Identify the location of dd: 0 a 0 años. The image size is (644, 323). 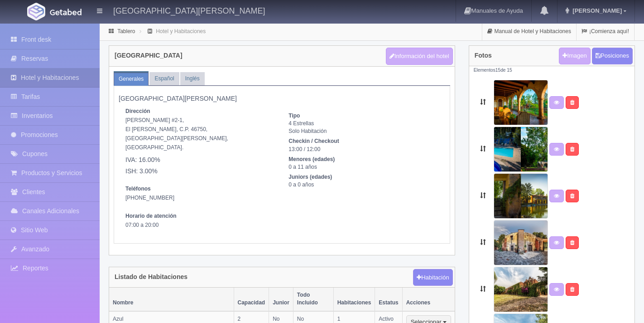
(363, 184).